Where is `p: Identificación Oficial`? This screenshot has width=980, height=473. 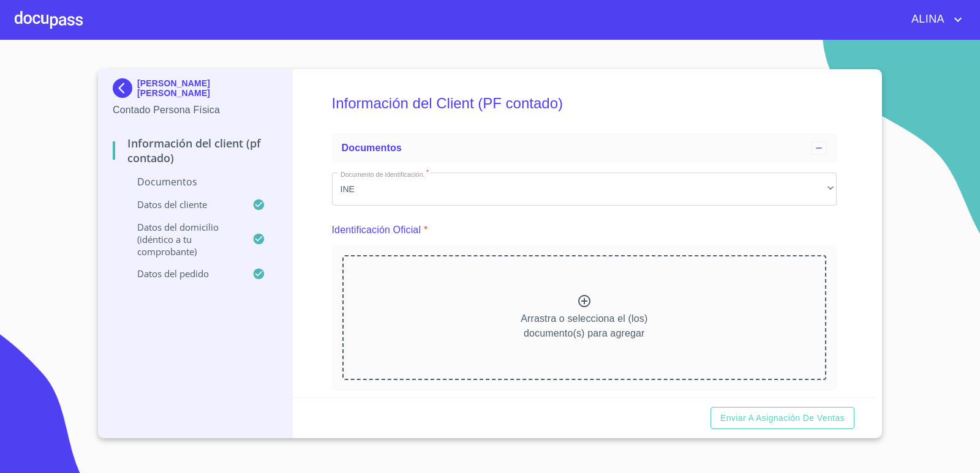 p: Identificación Oficial is located at coordinates (377, 230).